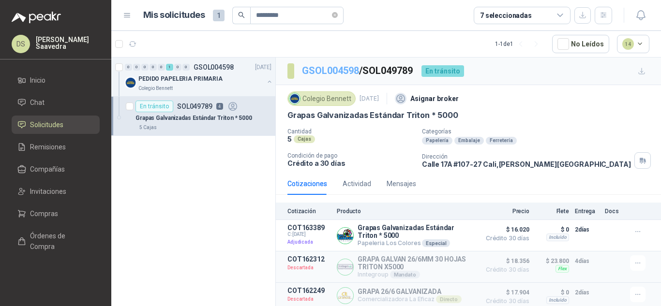 The image size is (661, 306). I want to click on div: Actividad, so click(357, 184).